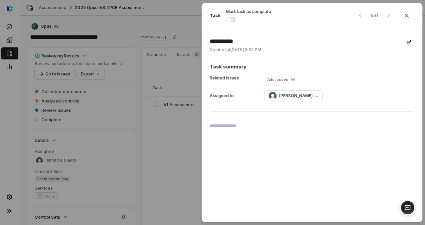 The image size is (425, 225). What do you see at coordinates (215, 16) in the screenshot?
I see `span: Task` at bounding box center [215, 16].